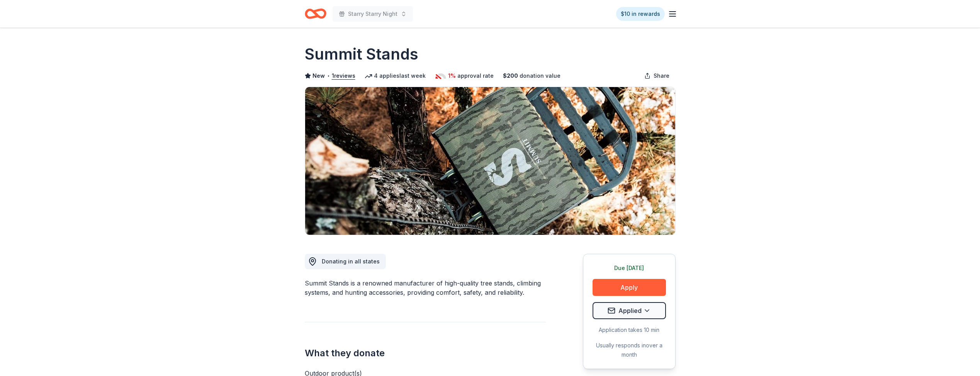  What do you see at coordinates (662, 76) in the screenshot?
I see `span: Share` at bounding box center [662, 76].